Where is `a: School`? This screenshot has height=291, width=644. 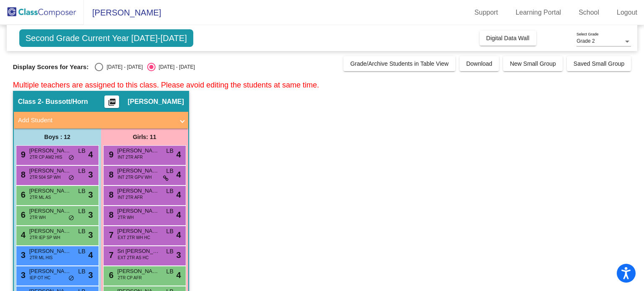
a: School is located at coordinates (589, 13).